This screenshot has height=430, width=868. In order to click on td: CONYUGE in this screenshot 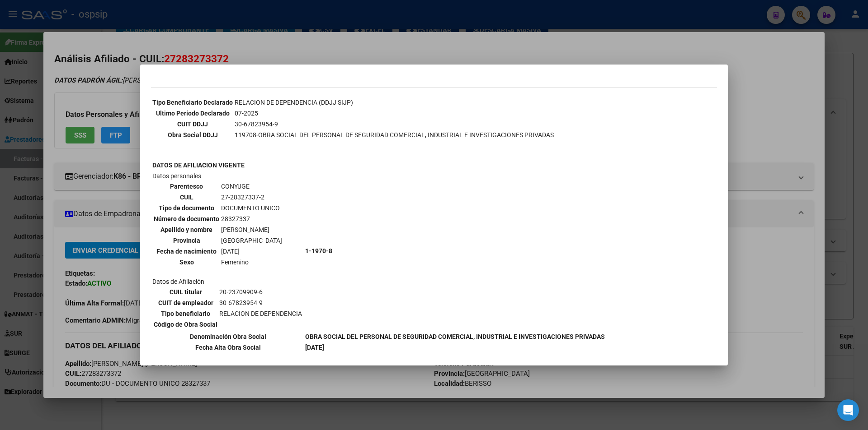, I will do `click(251, 186)`.